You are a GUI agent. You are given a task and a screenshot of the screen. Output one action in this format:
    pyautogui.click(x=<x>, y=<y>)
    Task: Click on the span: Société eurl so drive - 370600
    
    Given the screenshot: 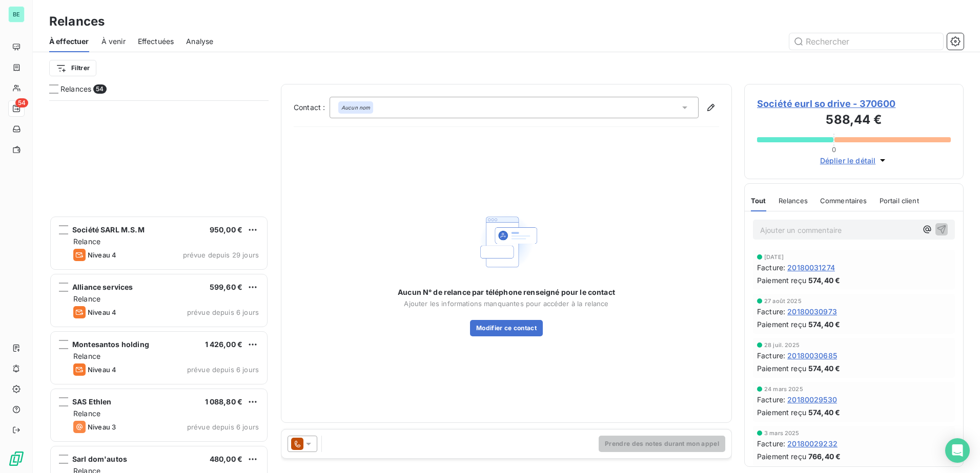 What is the action you would take?
    pyautogui.click(x=854, y=104)
    